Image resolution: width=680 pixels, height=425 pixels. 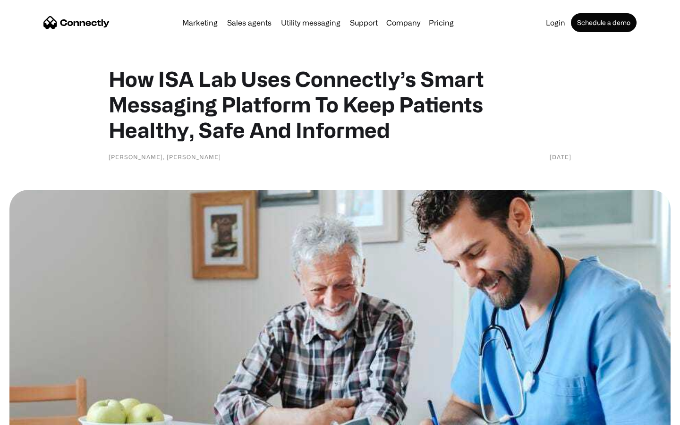 I want to click on a: Login, so click(x=556, y=23).